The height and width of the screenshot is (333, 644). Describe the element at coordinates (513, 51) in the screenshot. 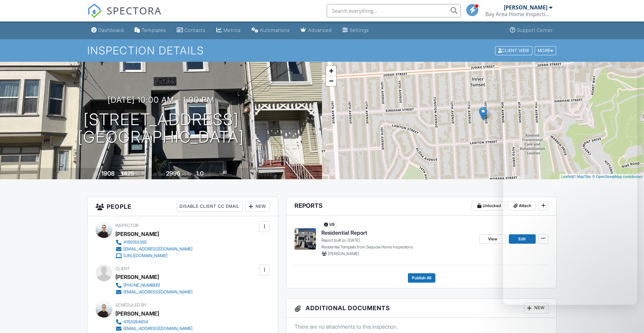

I see `div: Client View` at that location.